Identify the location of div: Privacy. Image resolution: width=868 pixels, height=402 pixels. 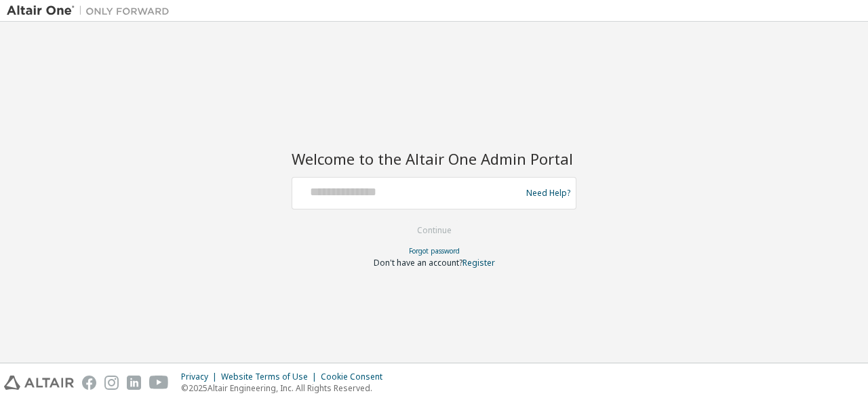
(201, 377).